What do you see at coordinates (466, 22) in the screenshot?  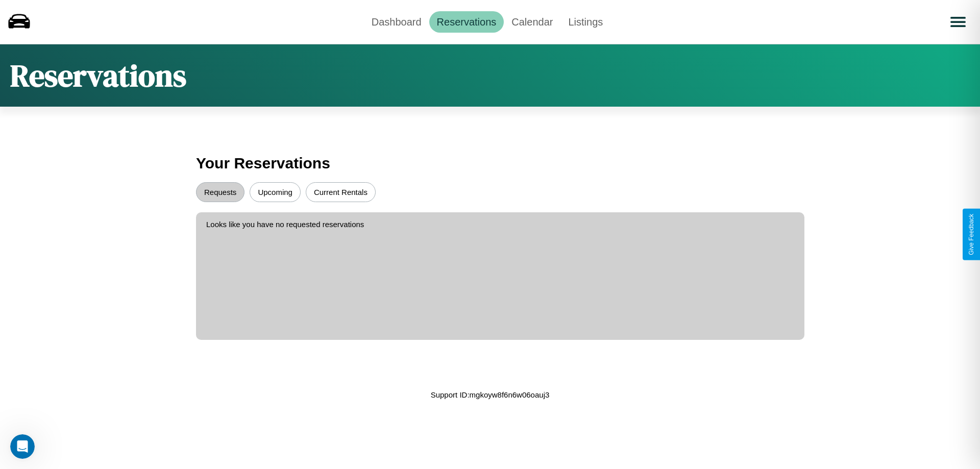 I see `a: Reservations` at bounding box center [466, 22].